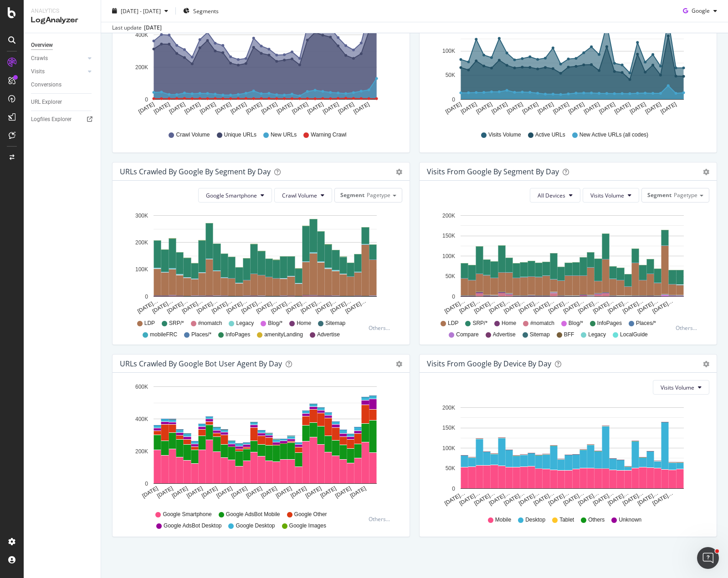  What do you see at coordinates (304, 323) in the screenshot?
I see `span: Home` at bounding box center [304, 323].